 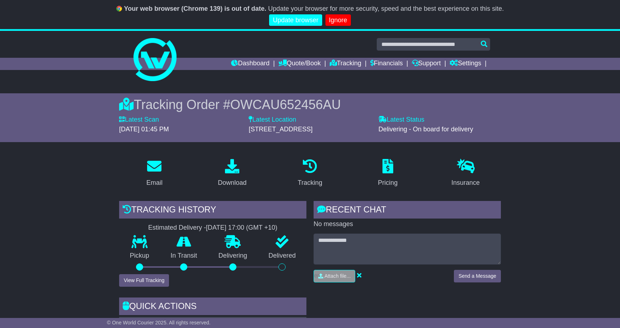 What do you see at coordinates (233, 256) in the screenshot?
I see `p: Delivering` at bounding box center [233, 256].